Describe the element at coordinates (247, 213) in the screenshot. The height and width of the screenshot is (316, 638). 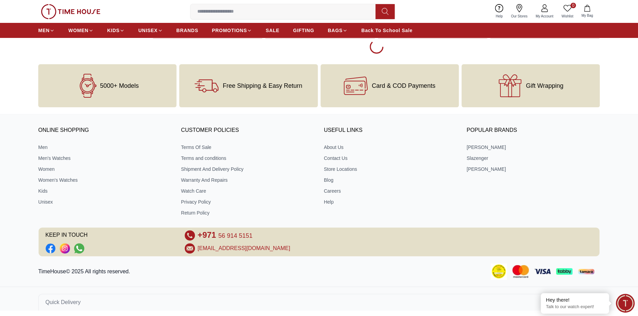
I see `a: Return Policy` at that location.